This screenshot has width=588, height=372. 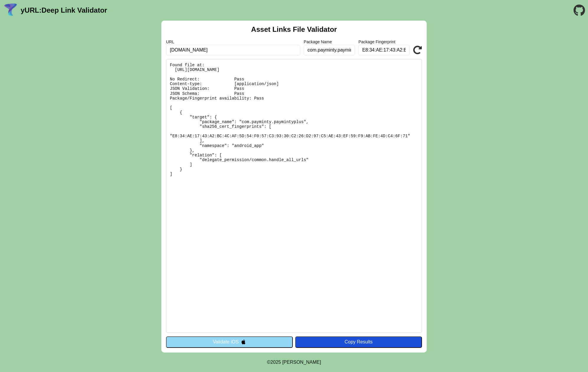 What do you see at coordinates (64, 10) in the screenshot?
I see `a: yURL:Deep Link Validator` at bounding box center [64, 10].